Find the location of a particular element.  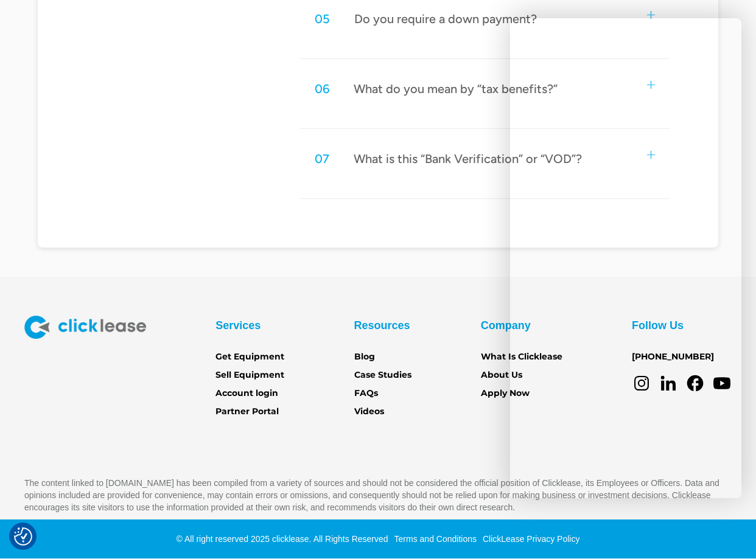

a: Blog is located at coordinates (365, 357).